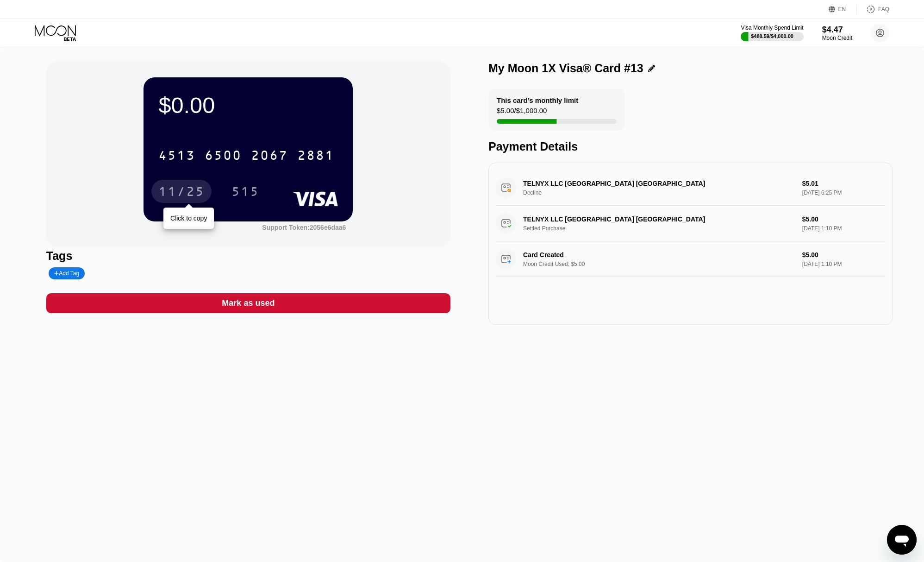 The width and height of the screenshot is (924, 562). Describe the element at coordinates (843, 9) in the screenshot. I see `div: EN` at that location.